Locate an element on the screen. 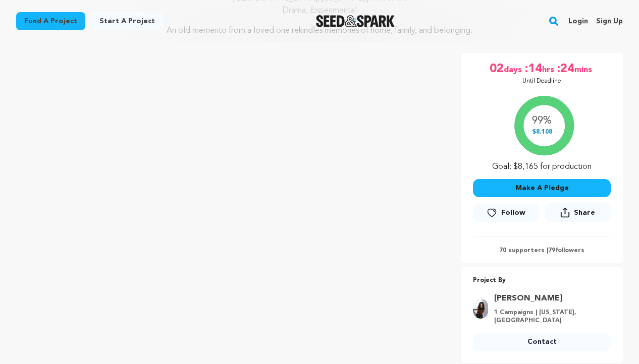 The width and height of the screenshot is (639, 364). a: Contact is located at coordinates (542, 342).